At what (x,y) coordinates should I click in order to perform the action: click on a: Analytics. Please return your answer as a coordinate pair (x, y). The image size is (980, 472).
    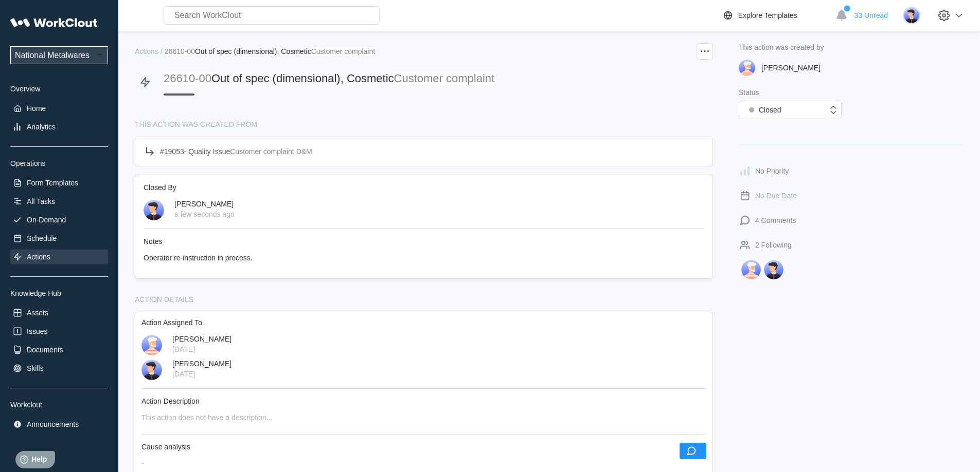
    Looking at the image, I should click on (59, 127).